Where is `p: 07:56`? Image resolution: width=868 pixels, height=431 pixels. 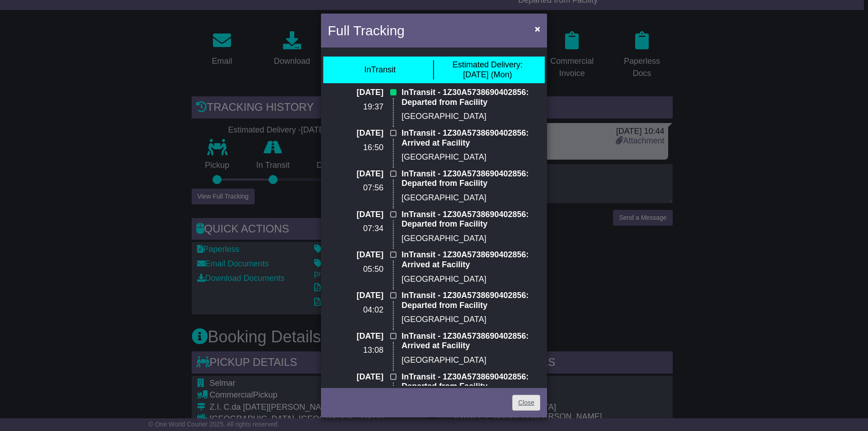
p: 07:56 is located at coordinates (355, 188).